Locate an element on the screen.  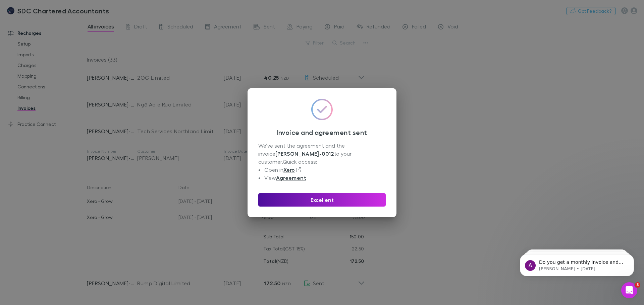
img: GradientCheckmarkIcon.svg is located at coordinates (322, 110).